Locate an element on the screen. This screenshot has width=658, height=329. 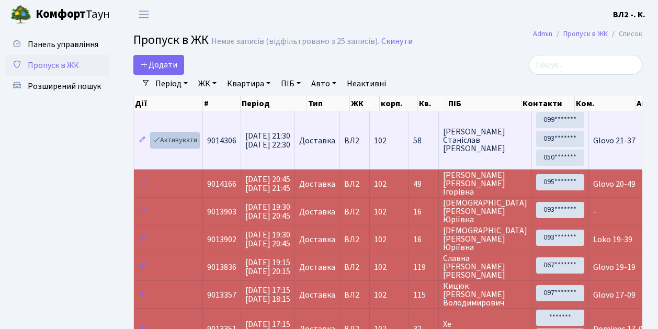
a: Додати is located at coordinates (158, 65).